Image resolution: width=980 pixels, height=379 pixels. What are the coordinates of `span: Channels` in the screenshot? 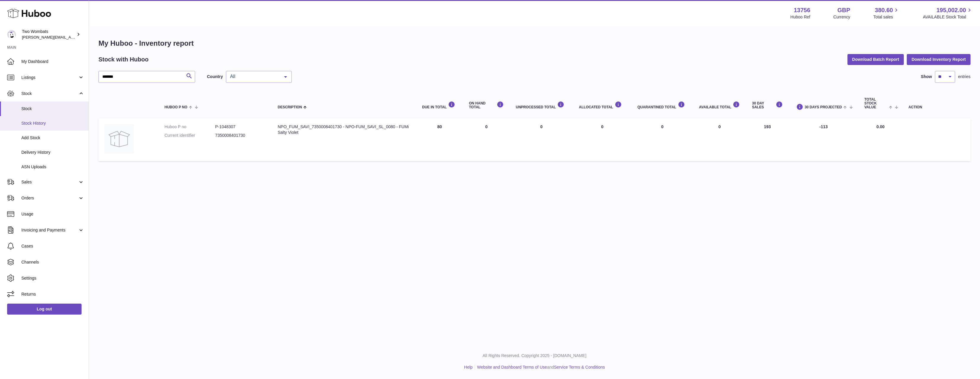 It's located at (53, 262).